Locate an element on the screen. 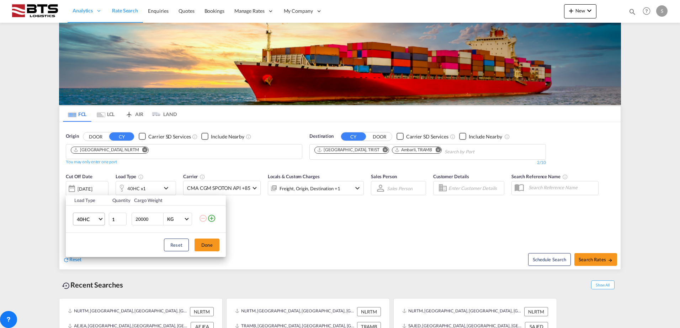 The height and width of the screenshot is (328, 680). md-select: Choose: 40HC is located at coordinates (89, 219).